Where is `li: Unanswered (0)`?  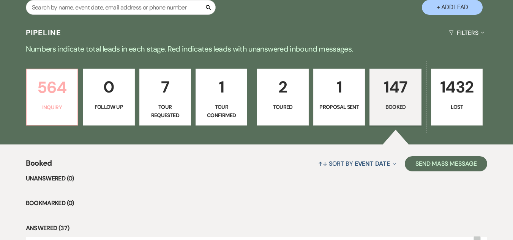
li: Unanswered (0) is located at coordinates (257, 179).